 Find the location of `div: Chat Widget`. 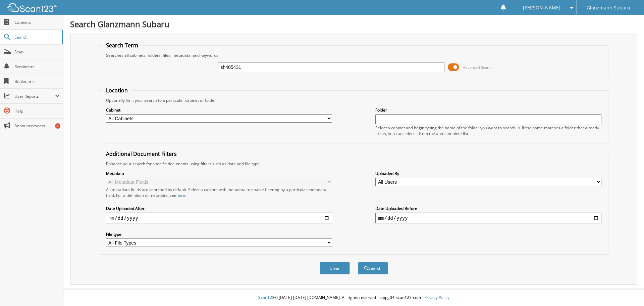

div: Chat Widget is located at coordinates (628, 290).